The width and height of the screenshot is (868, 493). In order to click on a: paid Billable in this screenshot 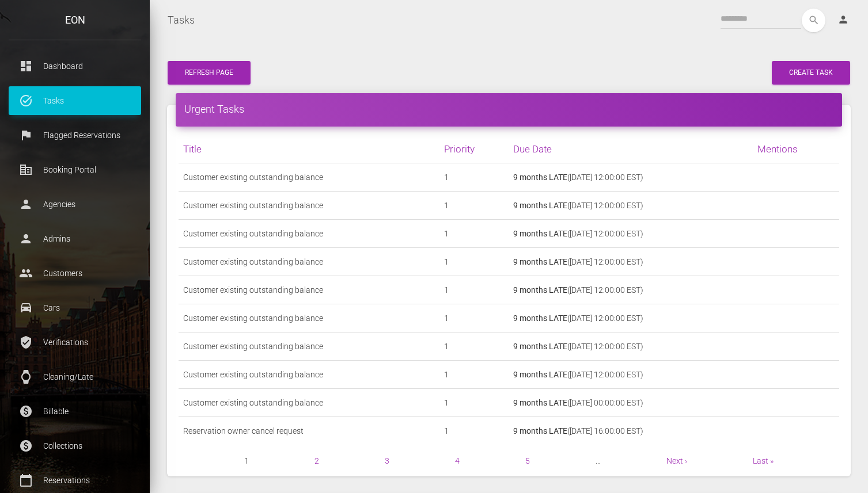, I will do `click(75, 412)`.